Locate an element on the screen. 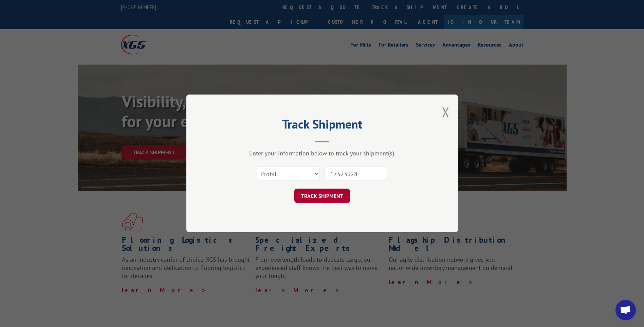 This screenshot has width=644, height=327. button: Close modal is located at coordinates (446, 112).